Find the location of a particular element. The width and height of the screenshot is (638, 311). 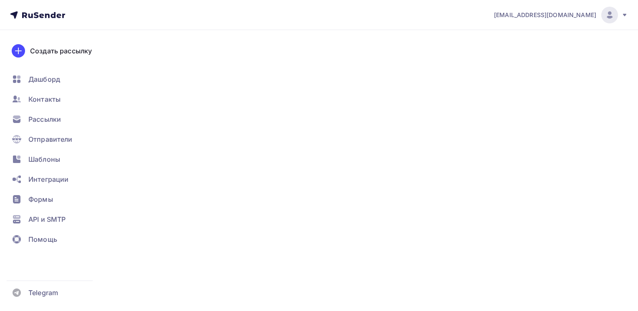

a: Дашборд is located at coordinates (56, 79).